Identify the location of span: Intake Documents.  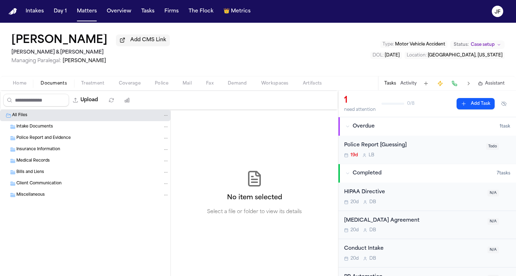
(35, 127).